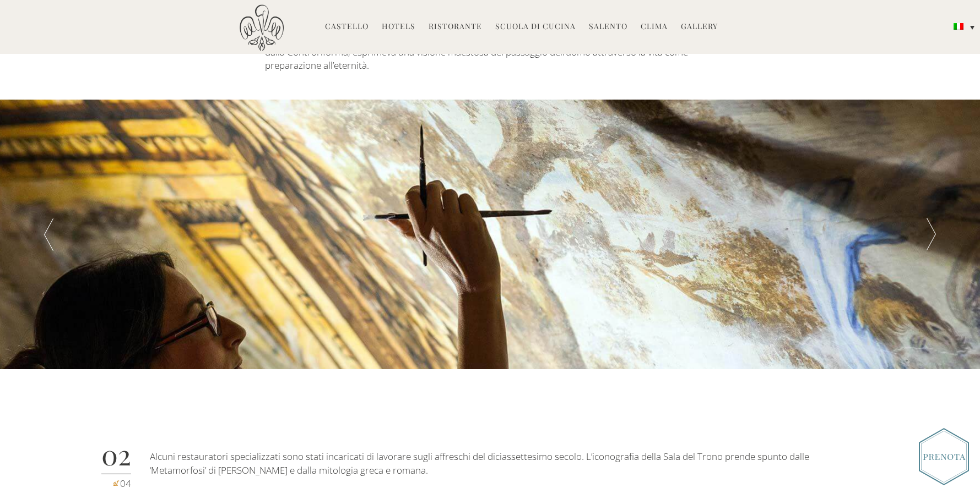  What do you see at coordinates (126, 483) in the screenshot?
I see `span: 04` at bounding box center [126, 483].